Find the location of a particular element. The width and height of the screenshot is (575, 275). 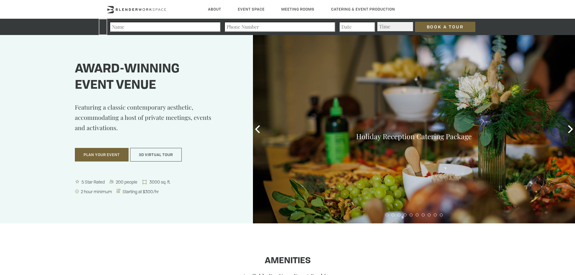

button: 3D Virtual Tour is located at coordinates (156, 155).